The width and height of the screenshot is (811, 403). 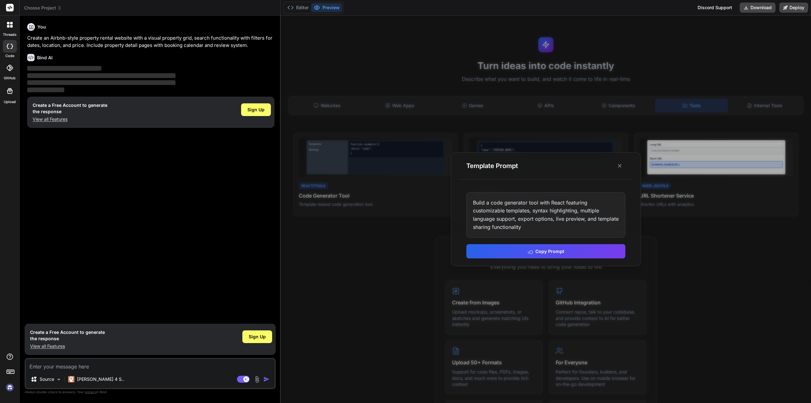 I want to click on label: GitHub, so click(x=10, y=78).